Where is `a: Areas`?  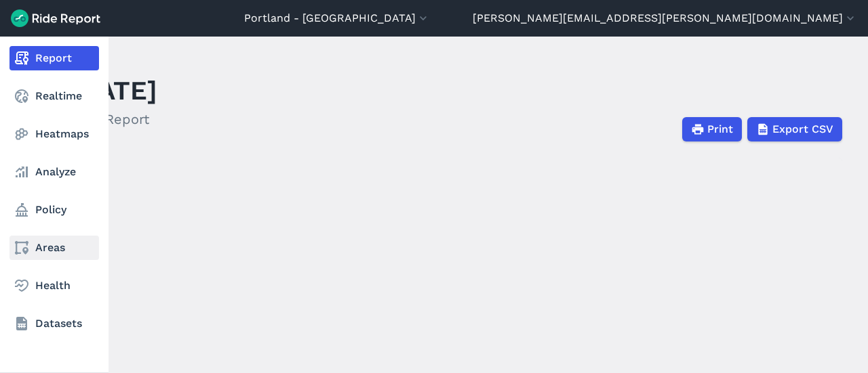
a: Areas is located at coordinates (54, 248).